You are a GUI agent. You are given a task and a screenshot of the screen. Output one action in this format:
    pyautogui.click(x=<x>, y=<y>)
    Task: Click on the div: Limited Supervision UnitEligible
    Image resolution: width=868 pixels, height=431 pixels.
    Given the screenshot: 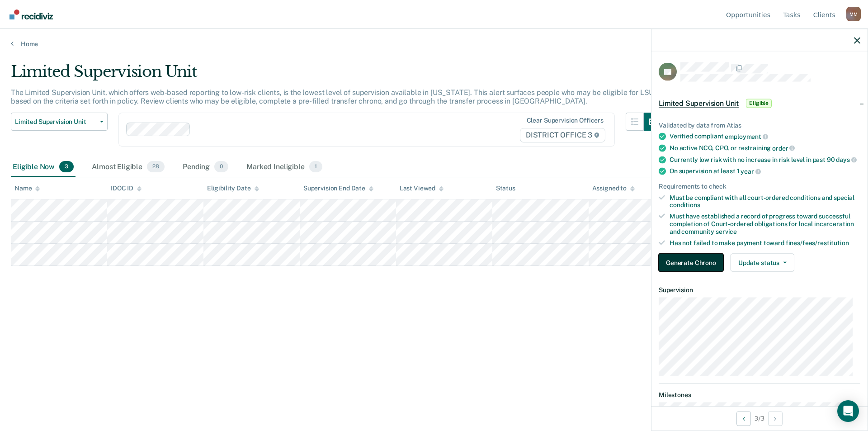 What is the action you would take?
    pyautogui.click(x=760, y=104)
    